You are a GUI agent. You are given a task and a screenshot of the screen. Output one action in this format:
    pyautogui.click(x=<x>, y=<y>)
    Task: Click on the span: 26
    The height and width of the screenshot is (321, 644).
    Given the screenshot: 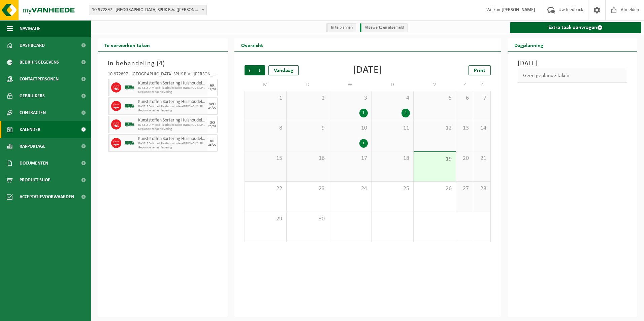 What is the action you would take?
    pyautogui.click(x=435, y=189)
    